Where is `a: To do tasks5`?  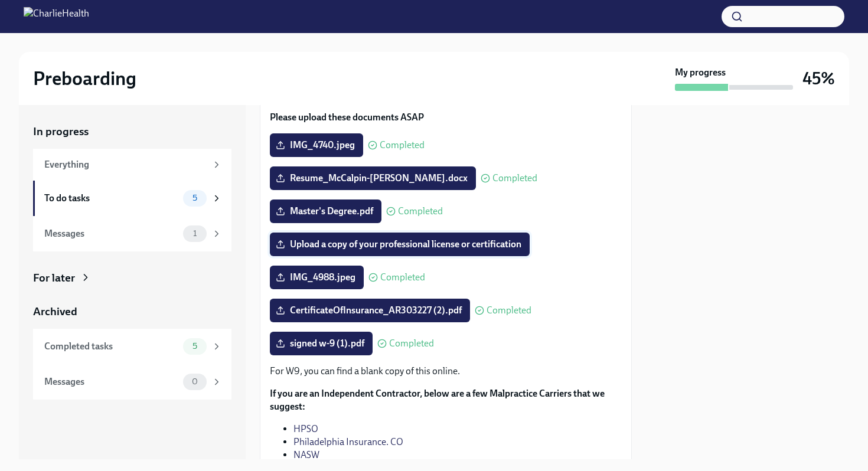 a: To do tasks5 is located at coordinates (132, 199).